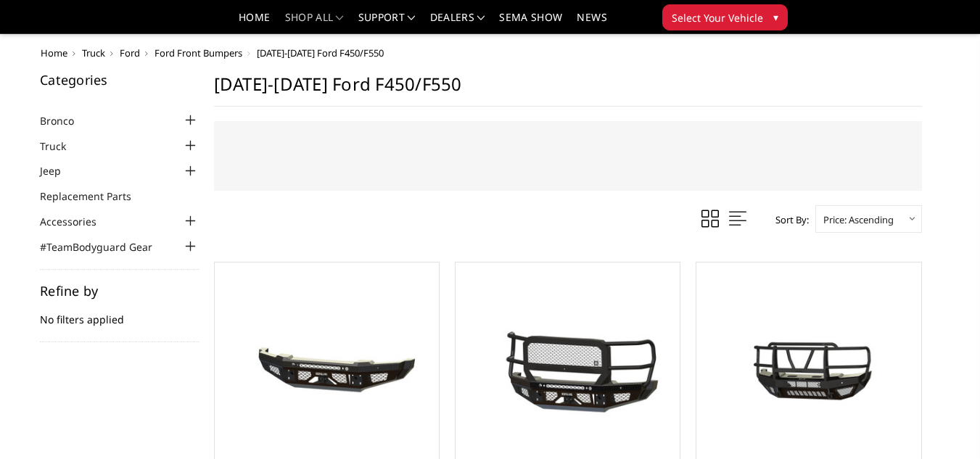 The image size is (980, 459). Describe the element at coordinates (808, 374) in the screenshot. I see `img: 2023-2025 Ford F450-550 - T2 Series - Extreme Front Bumper (receiver or winch)` at that location.